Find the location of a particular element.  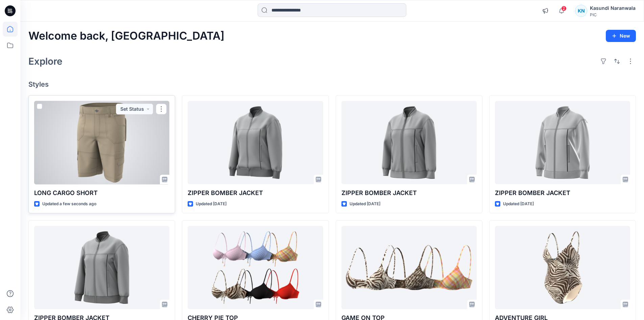

a: ADVENTURE GIRL is located at coordinates (562, 268).